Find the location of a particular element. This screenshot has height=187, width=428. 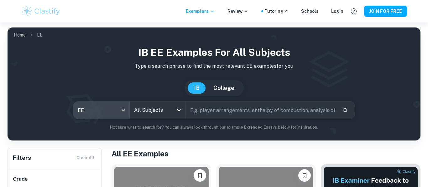

button: Search is located at coordinates (345, 110).